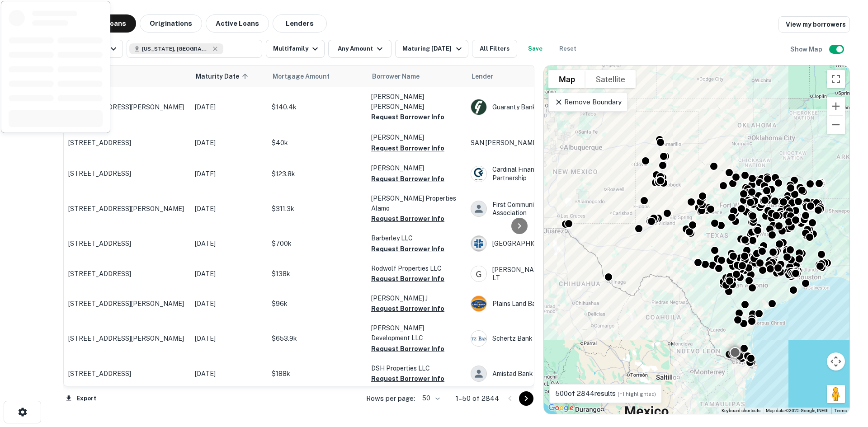  Describe the element at coordinates (316, 173) in the screenshot. I see `p: $123.8k` at that location.